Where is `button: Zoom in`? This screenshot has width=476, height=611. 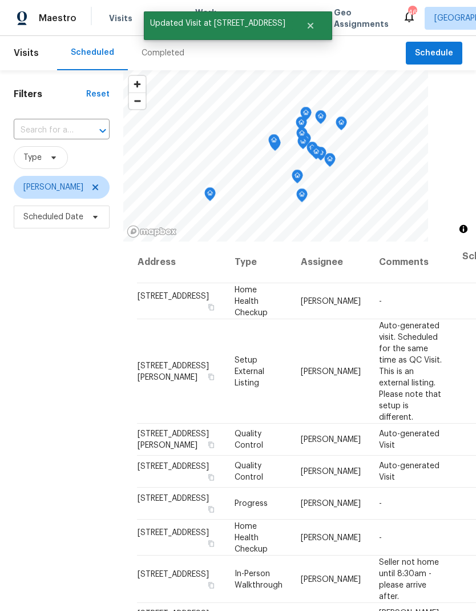 button: Zoom in is located at coordinates (137, 84).